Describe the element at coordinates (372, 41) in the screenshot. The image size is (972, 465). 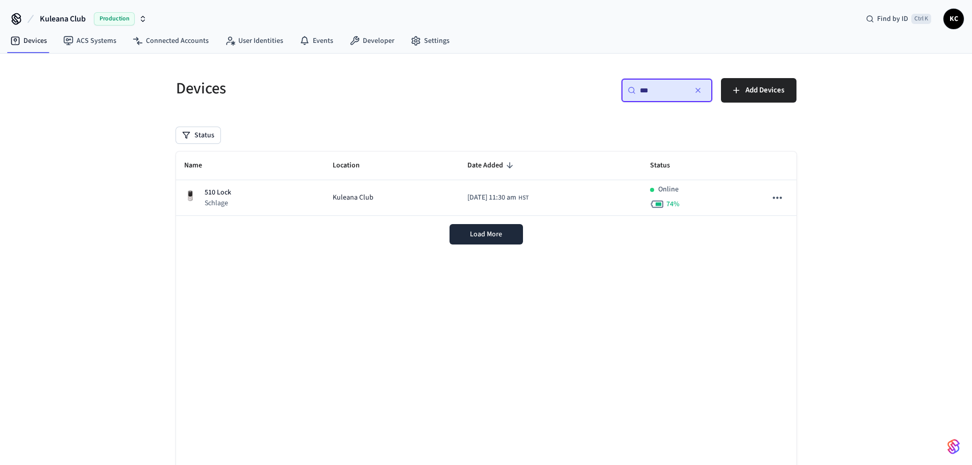
I see `a: Developer` at that location.